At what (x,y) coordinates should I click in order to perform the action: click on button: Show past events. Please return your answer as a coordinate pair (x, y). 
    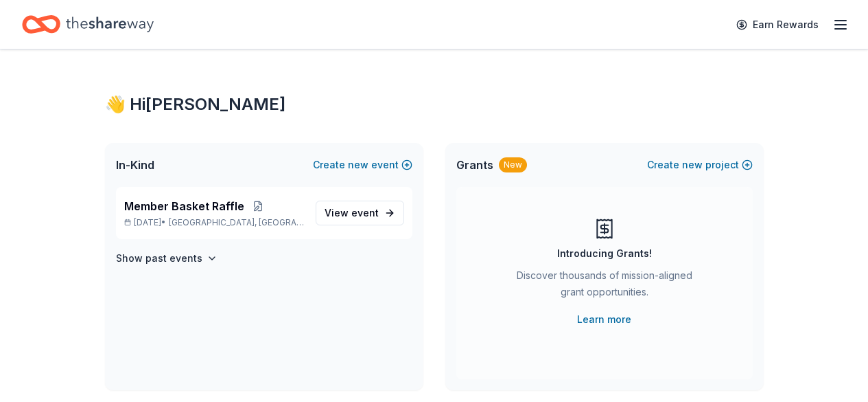
    Looking at the image, I should click on (167, 258).